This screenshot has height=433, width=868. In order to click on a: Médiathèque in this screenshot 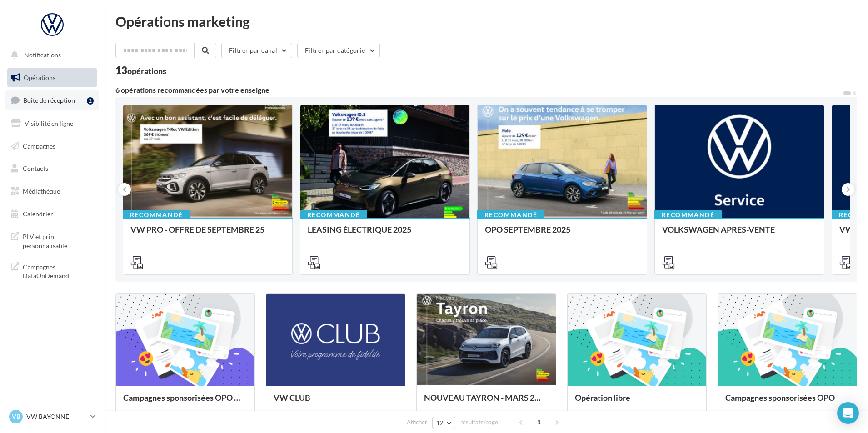, I will do `click(52, 191)`.